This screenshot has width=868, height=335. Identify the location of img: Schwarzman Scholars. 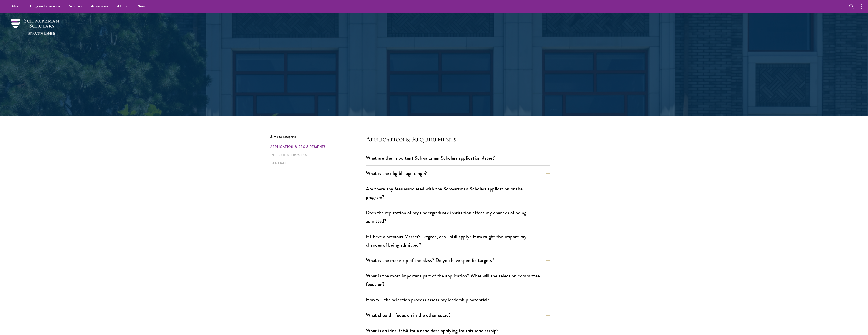
(35, 27).